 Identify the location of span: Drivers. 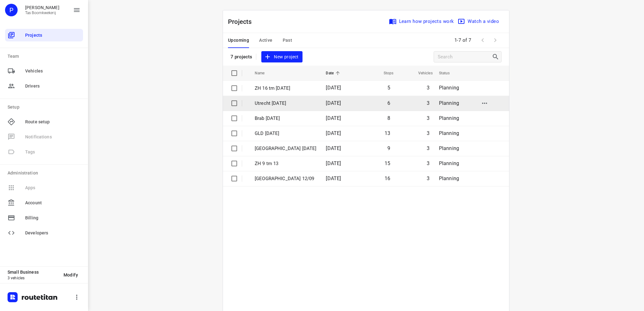
(53, 86).